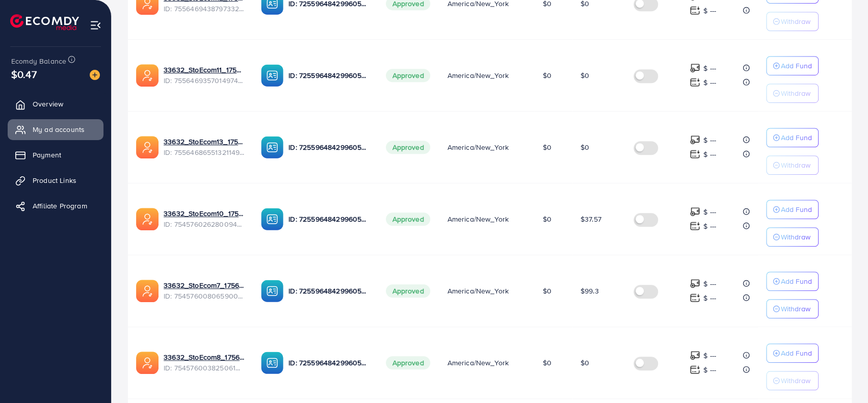 The height and width of the screenshot is (403, 868). I want to click on a: Product Links, so click(55, 181).